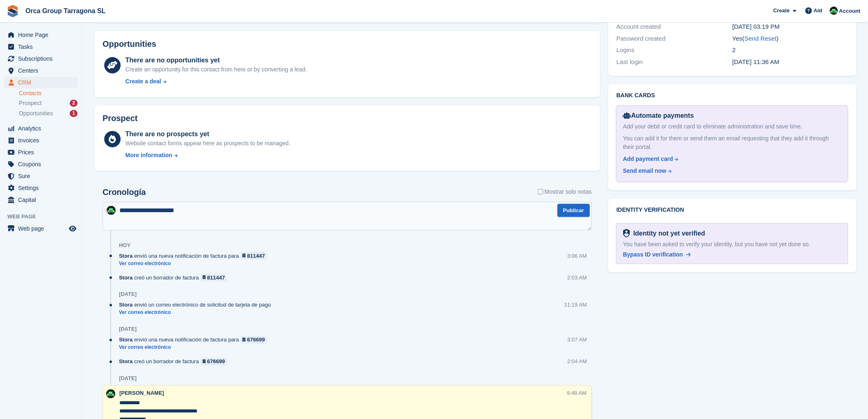 This screenshot has height=419, width=868. What do you see at coordinates (66, 10) in the screenshot?
I see `a: Orca Group Tarragona SL` at bounding box center [66, 10].